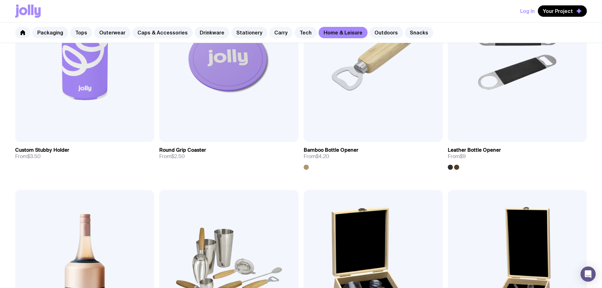  I want to click on a: Round Grip CoasterFrom$2.50, so click(229, 153).